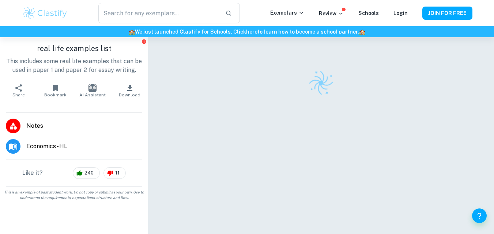 The image size is (494, 234). I want to click on span: 11, so click(117, 173).